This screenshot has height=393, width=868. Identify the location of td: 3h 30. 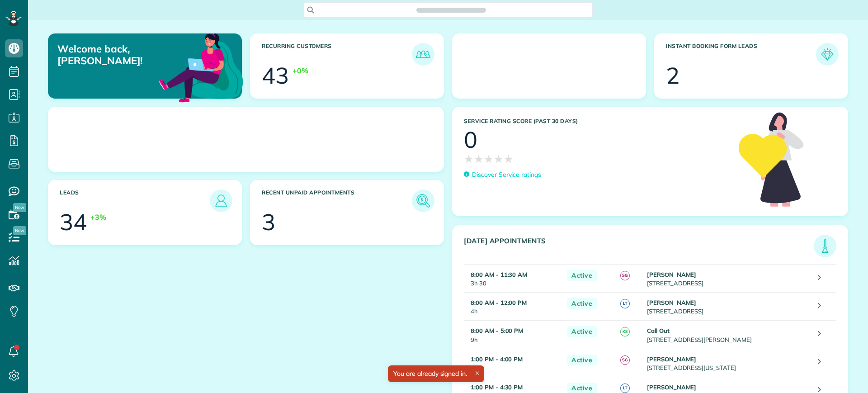
(513, 279).